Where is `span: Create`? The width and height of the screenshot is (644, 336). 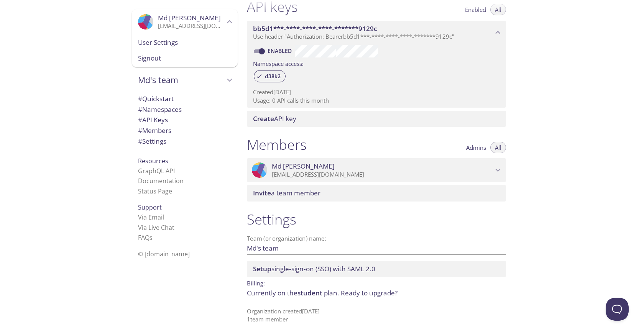 span: Create is located at coordinates (263, 118).